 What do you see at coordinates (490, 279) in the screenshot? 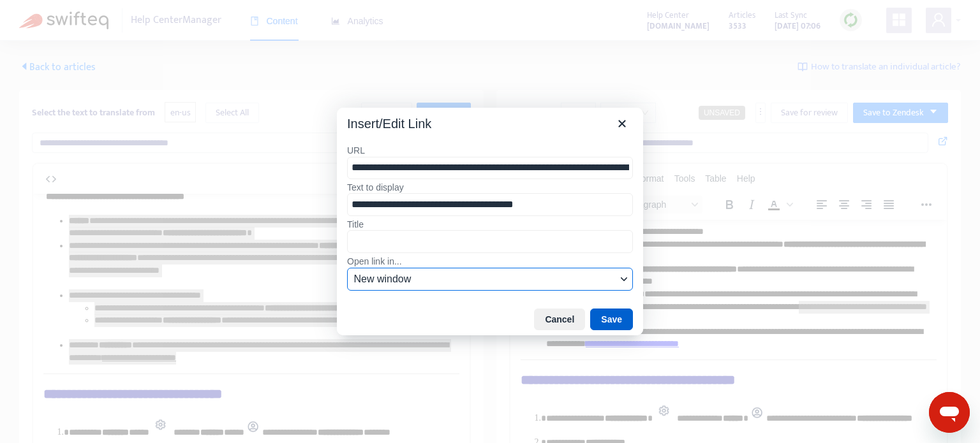
I see `button: Open link in...` at bounding box center [490, 279].